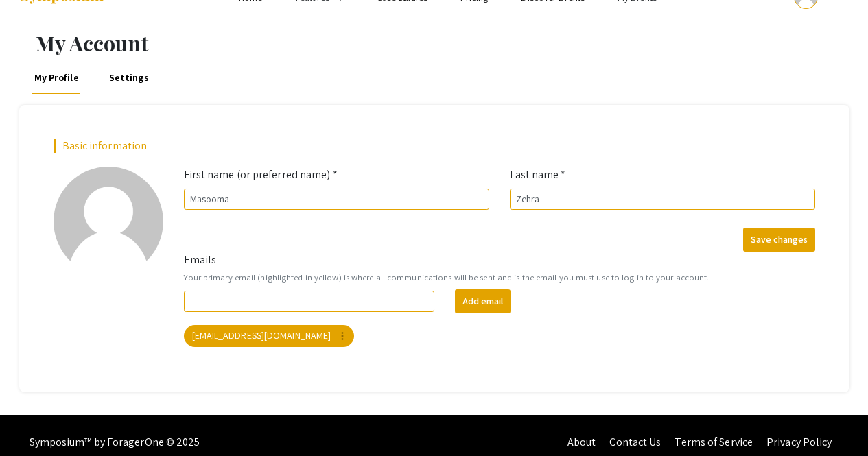 This screenshot has height=456, width=868. Describe the element at coordinates (342, 336) in the screenshot. I see `mat-icon: more_vert` at that location.